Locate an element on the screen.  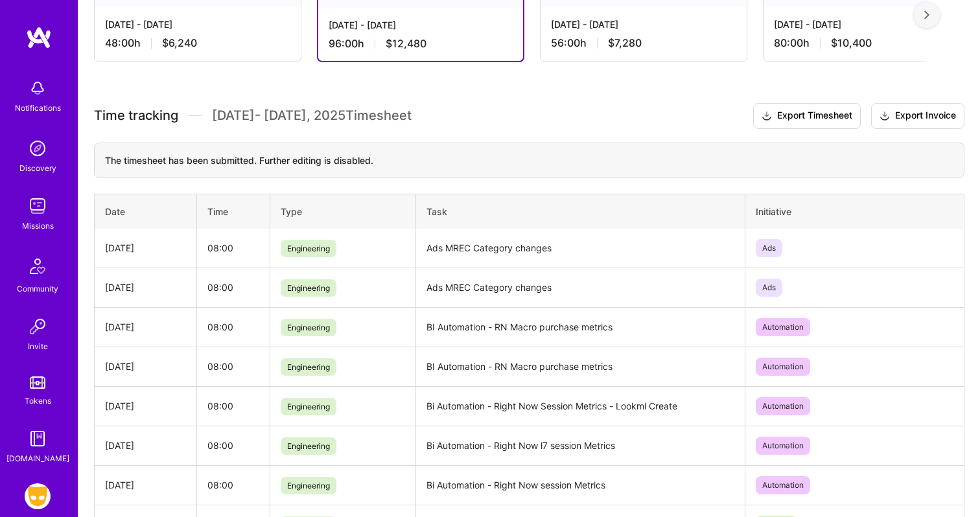
div: Invite is located at coordinates (37, 346).